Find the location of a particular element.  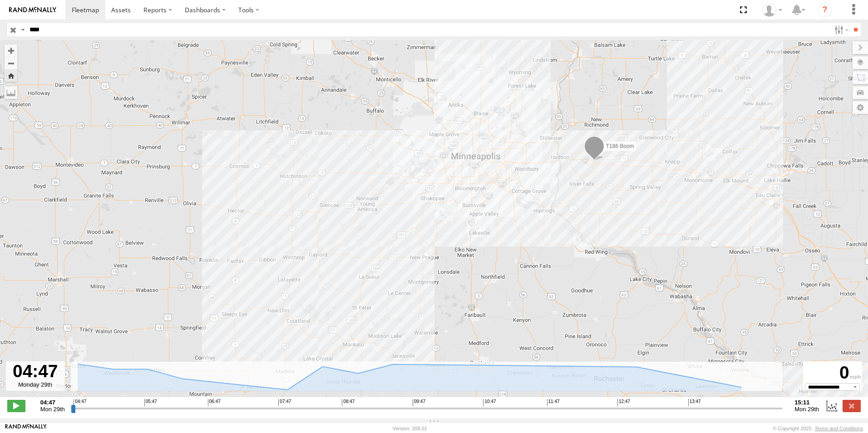

span: 12:47 is located at coordinates (623, 402).